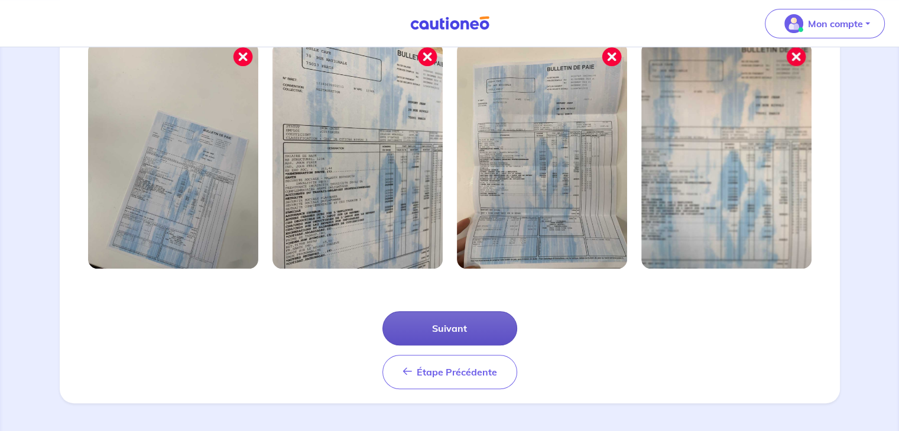  What do you see at coordinates (825, 24) in the screenshot?
I see `button: illu_account_valid_menu.svgMon compte` at bounding box center [825, 24].